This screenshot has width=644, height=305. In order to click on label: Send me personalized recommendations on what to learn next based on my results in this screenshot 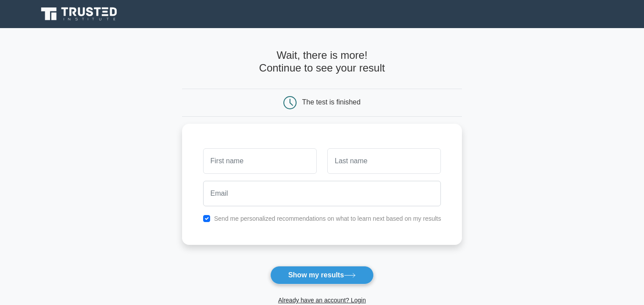, I will do `click(327, 219)`.